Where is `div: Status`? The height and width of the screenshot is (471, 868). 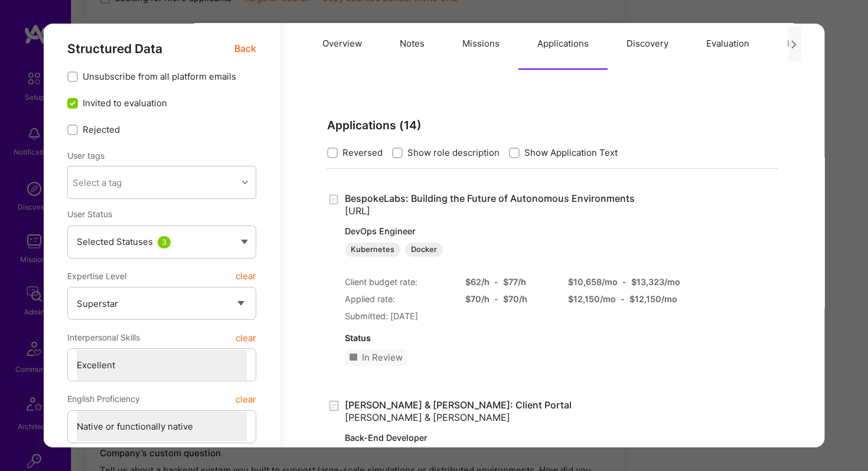 div: Status is located at coordinates (501, 338).